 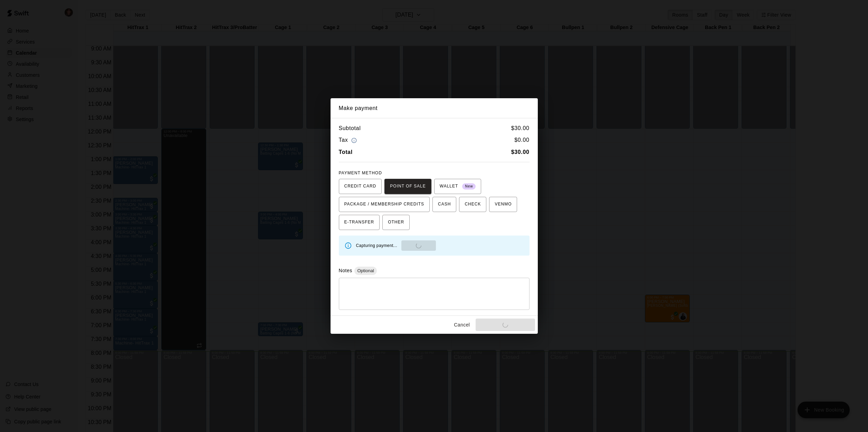 I want to click on span: PAYMENT METHOD, so click(x=360, y=172).